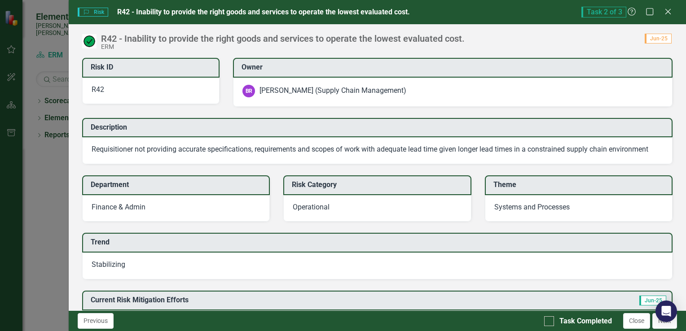 The width and height of the screenshot is (686, 331). I want to click on div: R42 - Inability to provide the right goods and services to operate the lowest evaluated cost., so click(283, 39).